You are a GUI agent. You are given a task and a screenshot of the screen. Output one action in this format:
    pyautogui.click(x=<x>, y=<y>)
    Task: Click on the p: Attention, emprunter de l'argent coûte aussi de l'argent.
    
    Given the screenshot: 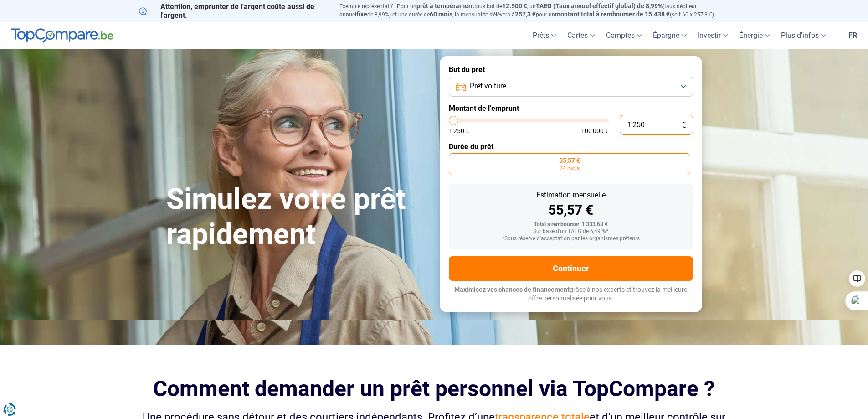 What is the action you would take?
    pyautogui.click(x=234, y=11)
    